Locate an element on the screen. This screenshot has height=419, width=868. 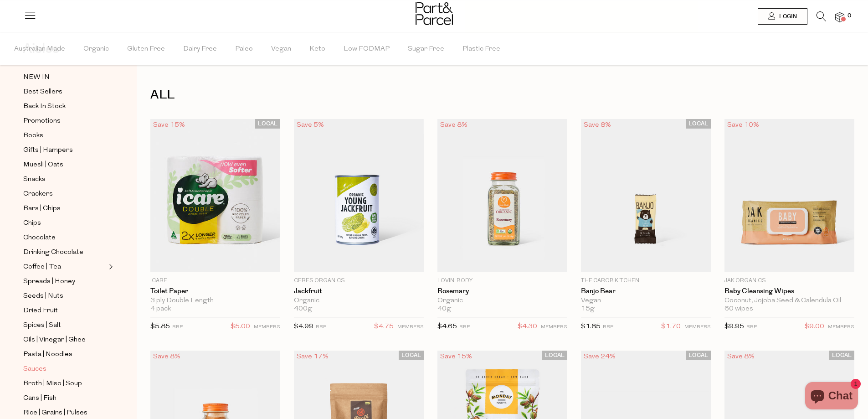
a: Spices | Salt is located at coordinates (65, 325).